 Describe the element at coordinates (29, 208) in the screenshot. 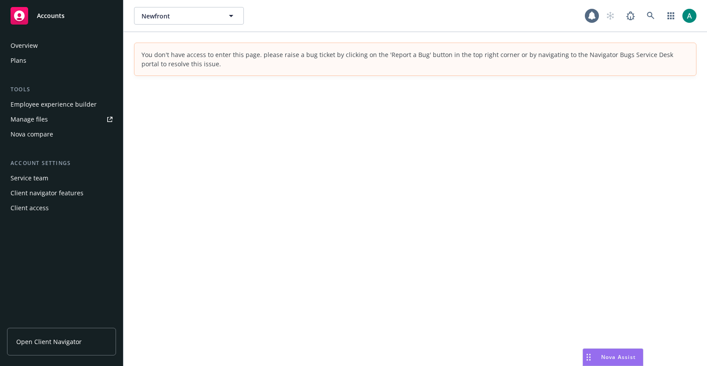

I see `div: Client access` at that location.